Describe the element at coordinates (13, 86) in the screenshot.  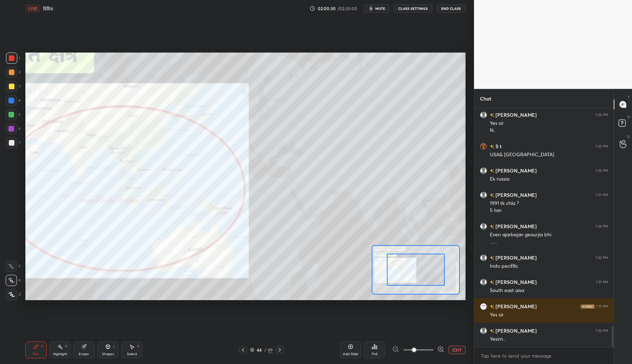
I see `div: 3` at that location.